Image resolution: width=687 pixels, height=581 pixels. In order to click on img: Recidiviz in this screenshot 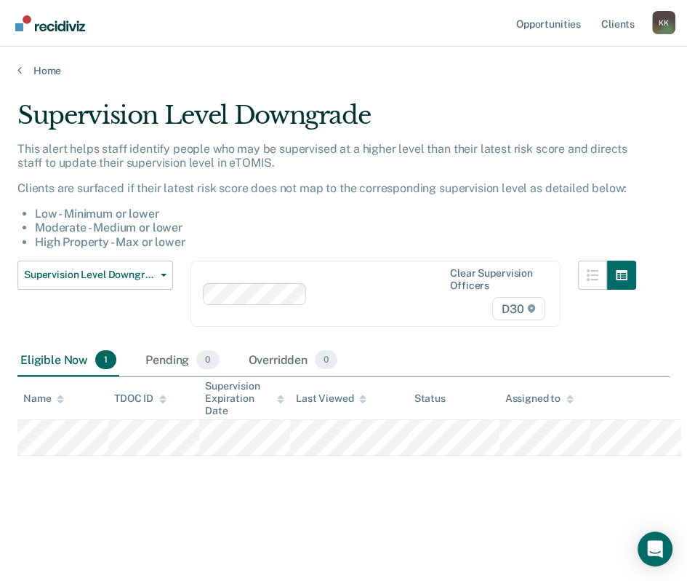, I will do `click(50, 23)`.